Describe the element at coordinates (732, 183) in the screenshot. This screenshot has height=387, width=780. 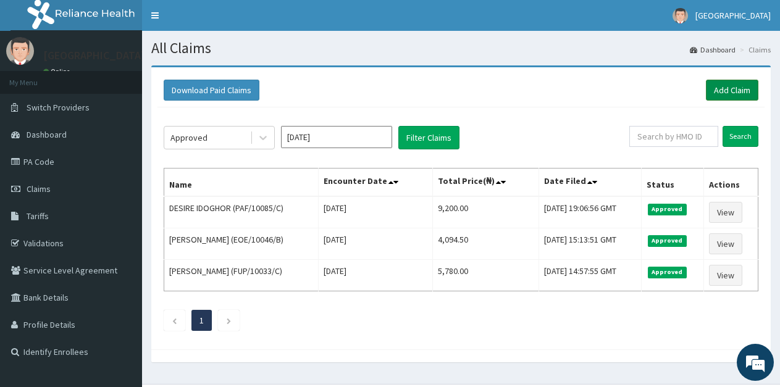
I see `th: Actions` at that location.